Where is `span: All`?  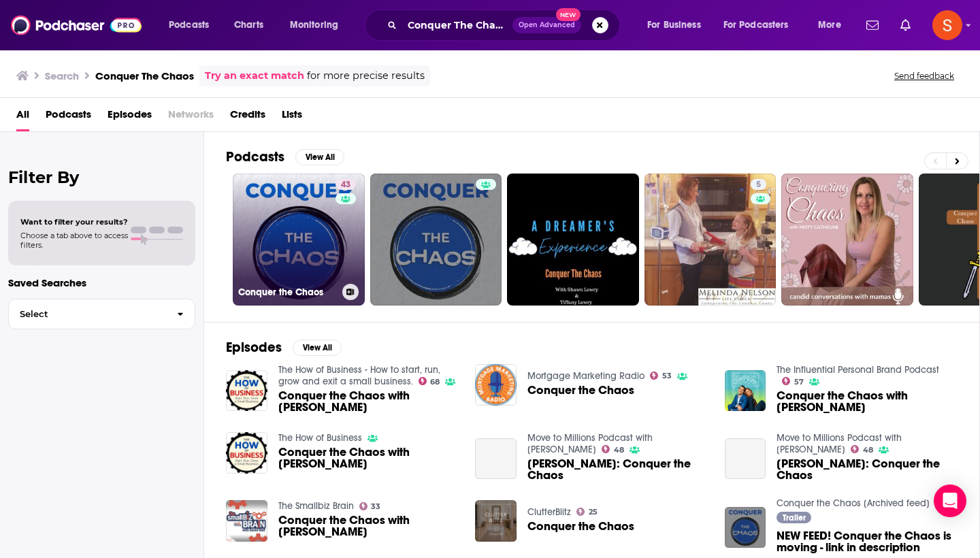 span: All is located at coordinates (22, 117).